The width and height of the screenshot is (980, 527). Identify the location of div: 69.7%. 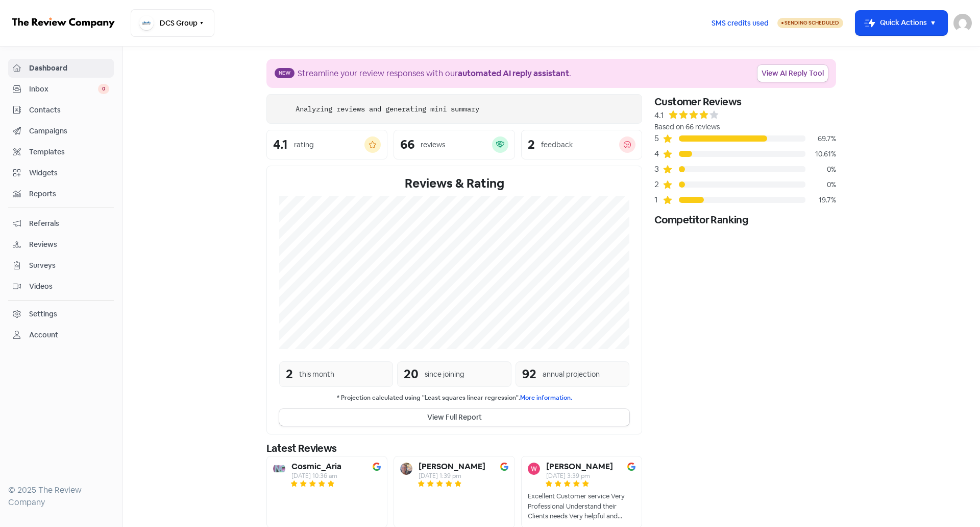
(821, 138).